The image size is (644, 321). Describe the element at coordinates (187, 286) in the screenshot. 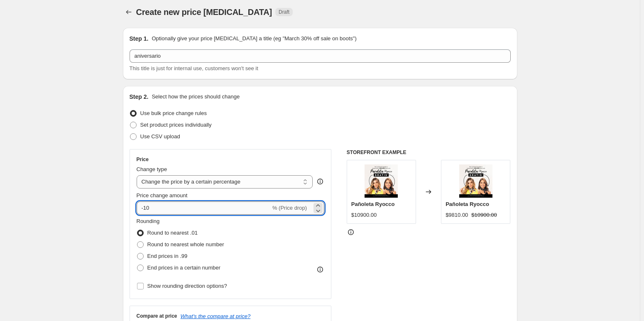

I see `span: Show rounding direction options?` at that location.